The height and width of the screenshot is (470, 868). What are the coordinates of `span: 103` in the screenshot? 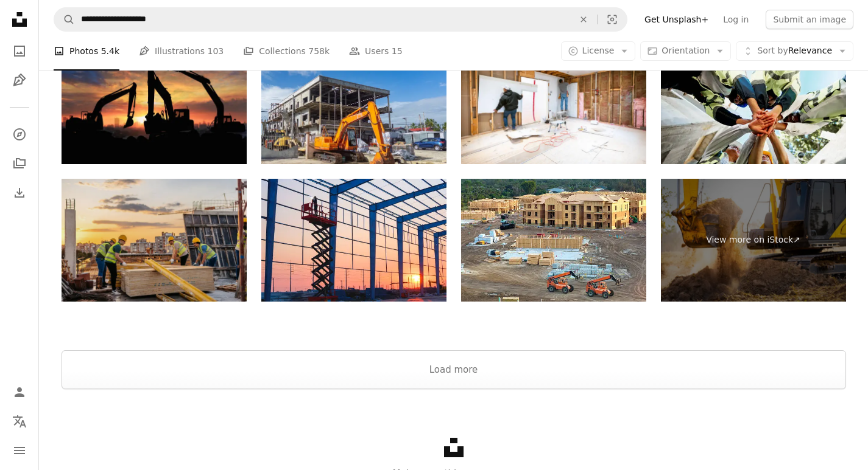 It's located at (216, 51).